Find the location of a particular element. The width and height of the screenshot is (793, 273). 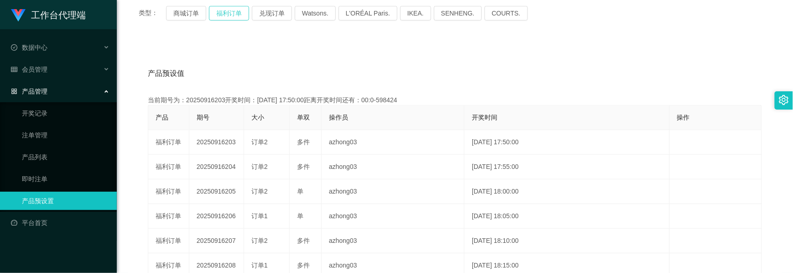

span: 产品预设值 is located at coordinates (166, 73).